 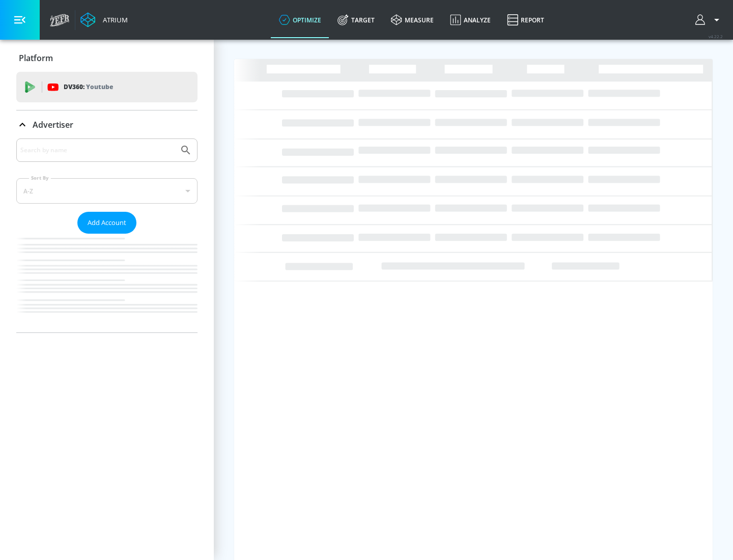 What do you see at coordinates (39, 178) in the screenshot?
I see `label: Sort By` at bounding box center [39, 178].